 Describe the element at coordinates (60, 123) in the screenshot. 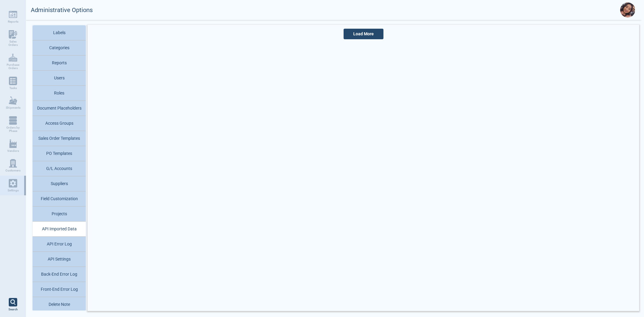

I see `button: Access Groups` at that location.